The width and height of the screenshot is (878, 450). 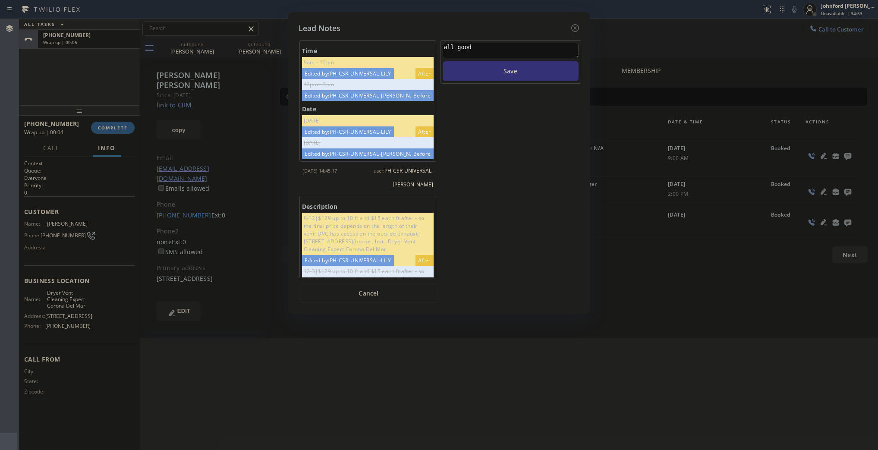 I want to click on button: Save, so click(x=511, y=71).